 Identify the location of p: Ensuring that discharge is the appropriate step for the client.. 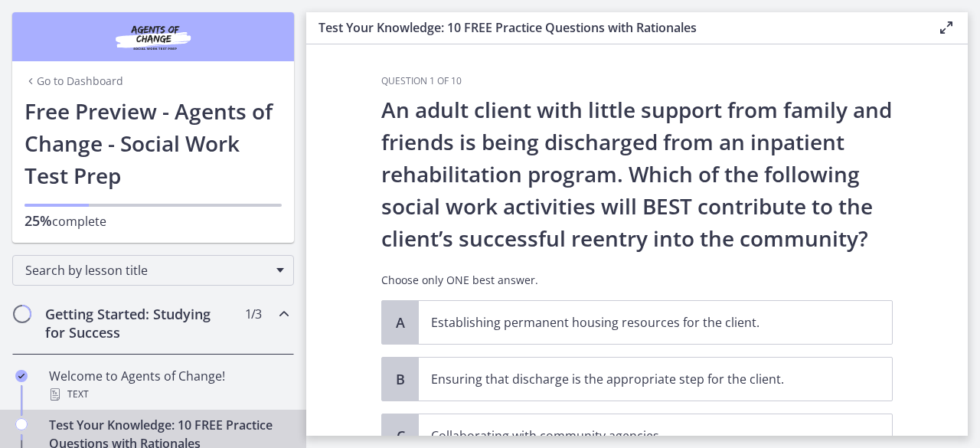
(640, 379).